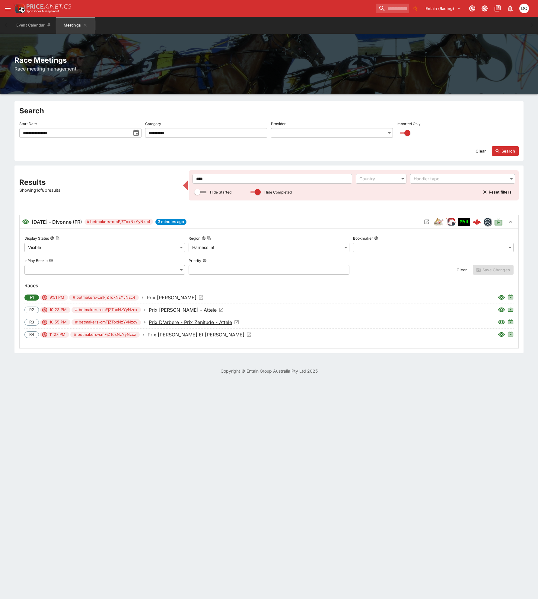  What do you see at coordinates (36, 261) in the screenshot?
I see `p: InPlay Bookie` at bounding box center [36, 261].